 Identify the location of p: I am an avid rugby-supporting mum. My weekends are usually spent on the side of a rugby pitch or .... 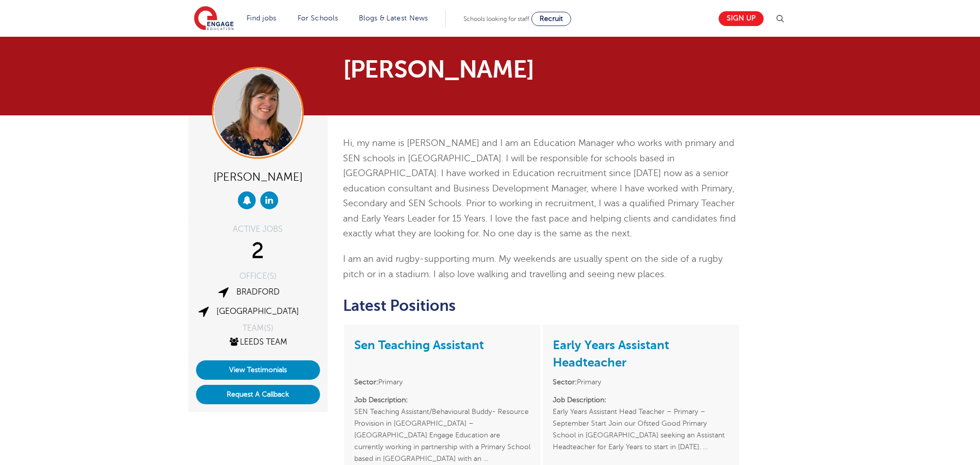
(541, 266).